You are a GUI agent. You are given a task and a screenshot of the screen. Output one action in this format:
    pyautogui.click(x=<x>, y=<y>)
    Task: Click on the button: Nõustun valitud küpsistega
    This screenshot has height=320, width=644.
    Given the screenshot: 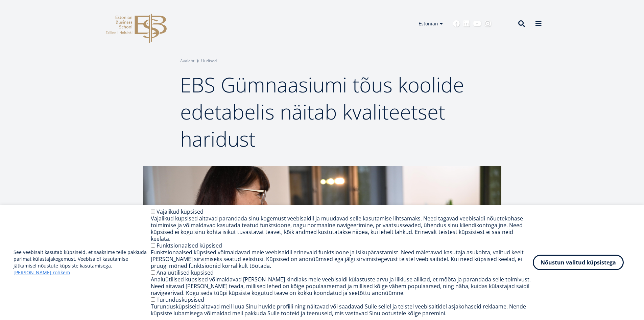 What is the action you would take?
    pyautogui.click(x=578, y=262)
    